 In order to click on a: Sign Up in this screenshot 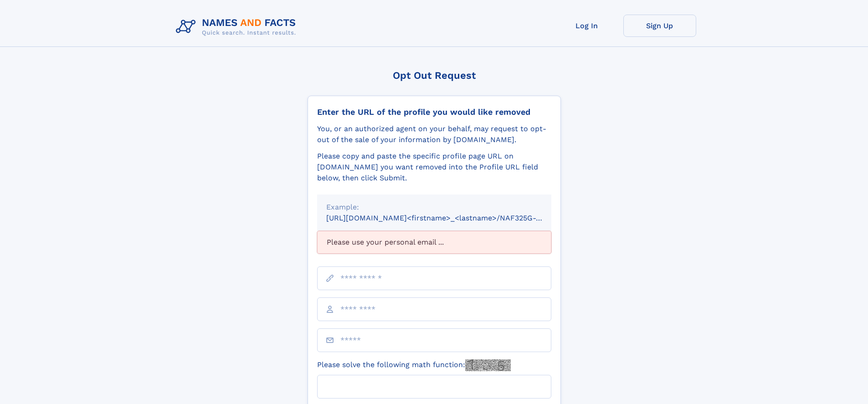, I will do `click(660, 25)`.